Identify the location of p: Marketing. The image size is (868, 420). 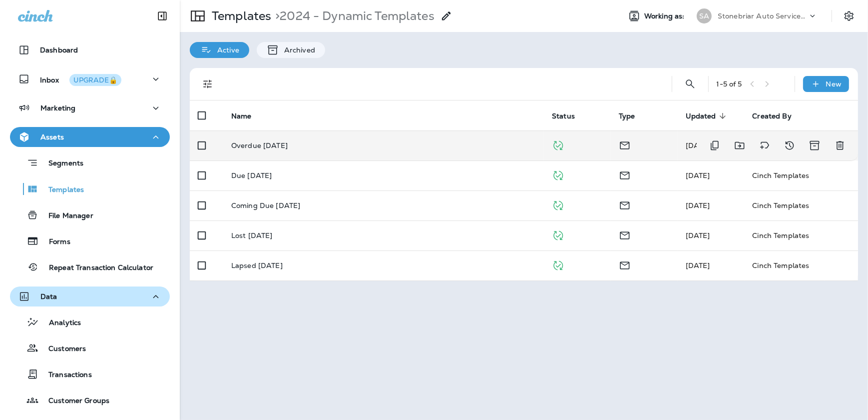
(58, 108).